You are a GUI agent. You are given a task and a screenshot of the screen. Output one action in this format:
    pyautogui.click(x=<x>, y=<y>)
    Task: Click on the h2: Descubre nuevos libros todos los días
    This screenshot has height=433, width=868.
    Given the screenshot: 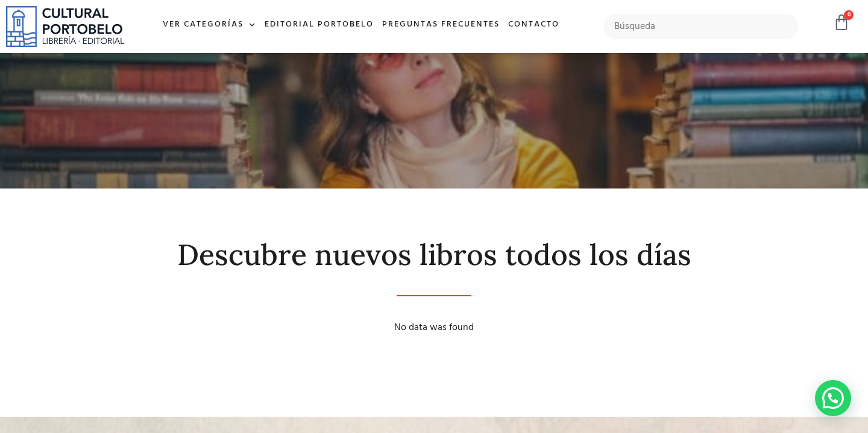 What is the action you would take?
    pyautogui.click(x=434, y=255)
    